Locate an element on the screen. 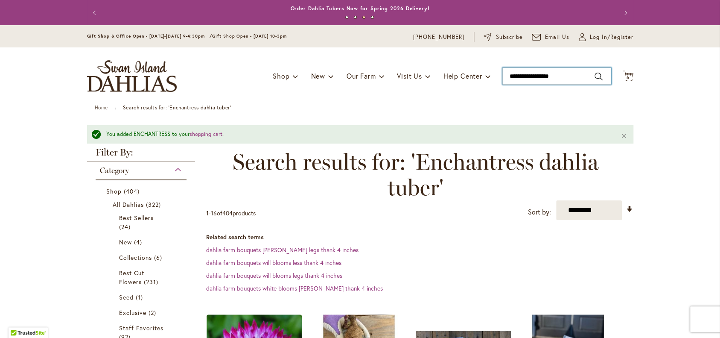  a: shopping cart is located at coordinates (206, 134).